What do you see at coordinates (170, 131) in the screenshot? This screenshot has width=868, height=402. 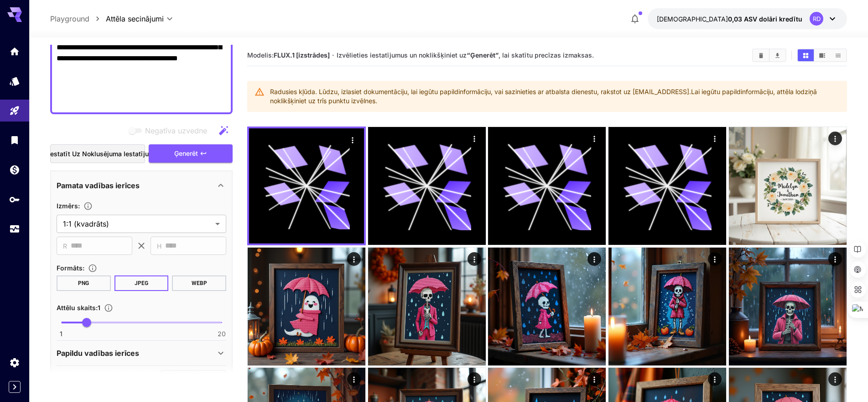 I see `span: Negatīvās uzvednes nav saderīgas ar atlasīto modeli.` at bounding box center [170, 131].